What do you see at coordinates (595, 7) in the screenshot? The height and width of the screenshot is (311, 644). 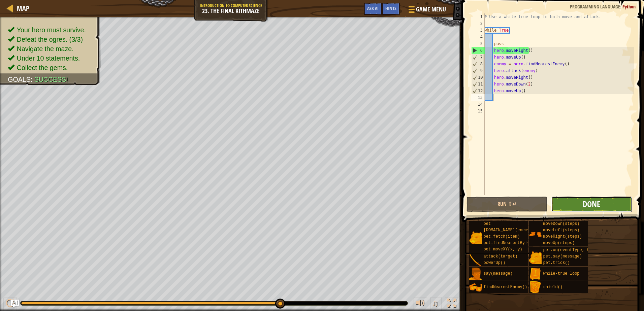 I see `span: Programming language` at bounding box center [595, 7].